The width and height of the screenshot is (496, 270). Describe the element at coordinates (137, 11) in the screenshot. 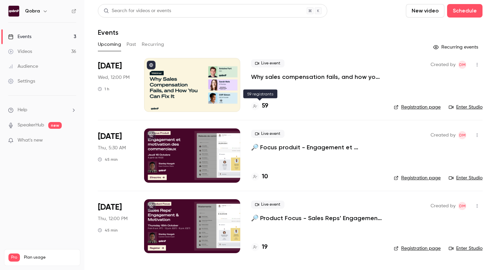

I see `div: Search for videos or events` at that location.